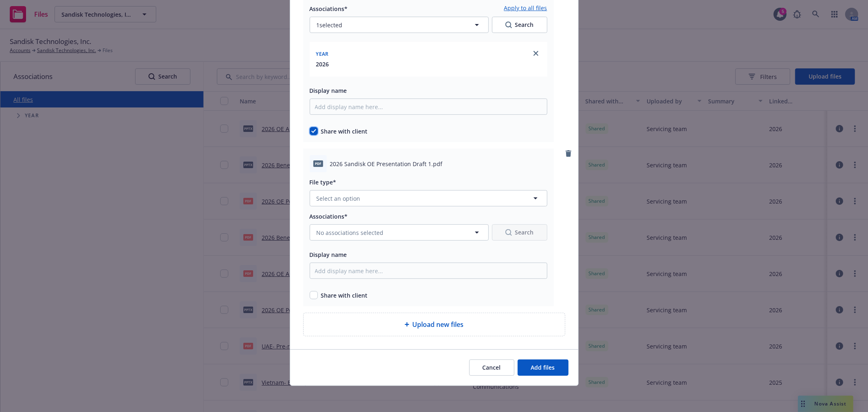  Describe the element at coordinates (526, 9) in the screenshot. I see `a: Apply to all files` at that location.